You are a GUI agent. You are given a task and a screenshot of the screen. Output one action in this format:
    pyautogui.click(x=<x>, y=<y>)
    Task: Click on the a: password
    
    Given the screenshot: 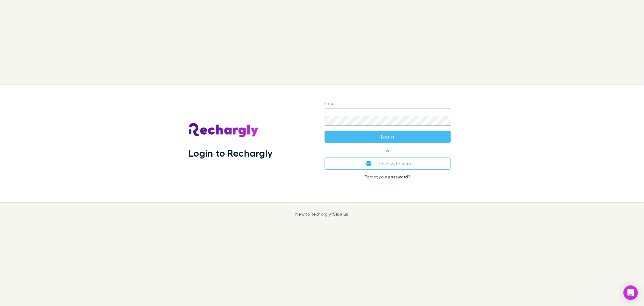 What is the action you would take?
    pyautogui.click(x=398, y=176)
    